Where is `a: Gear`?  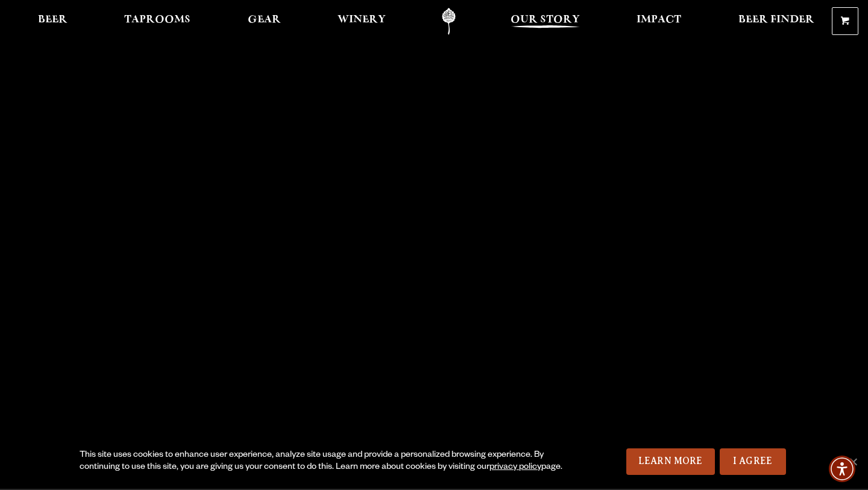
a: Gear is located at coordinates (264, 21).